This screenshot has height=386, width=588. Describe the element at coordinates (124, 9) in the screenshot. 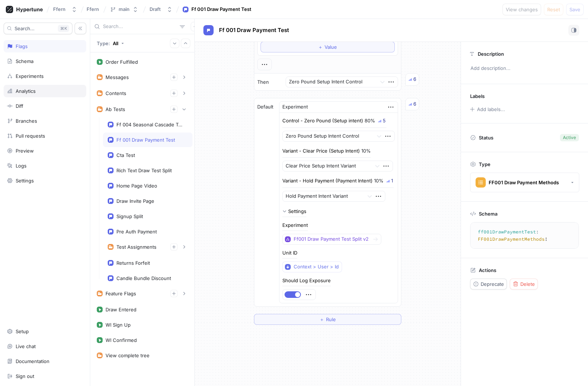

I see `button: main` at that location.